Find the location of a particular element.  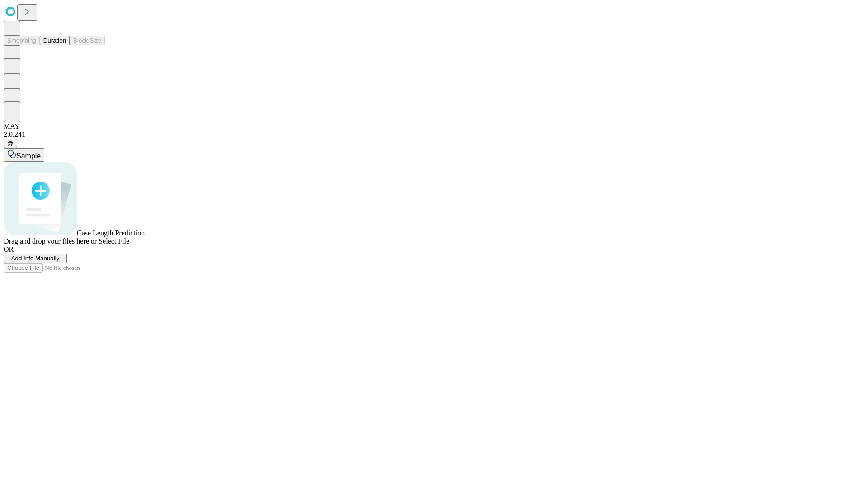

span: Case Length Prediction is located at coordinates (110, 232).